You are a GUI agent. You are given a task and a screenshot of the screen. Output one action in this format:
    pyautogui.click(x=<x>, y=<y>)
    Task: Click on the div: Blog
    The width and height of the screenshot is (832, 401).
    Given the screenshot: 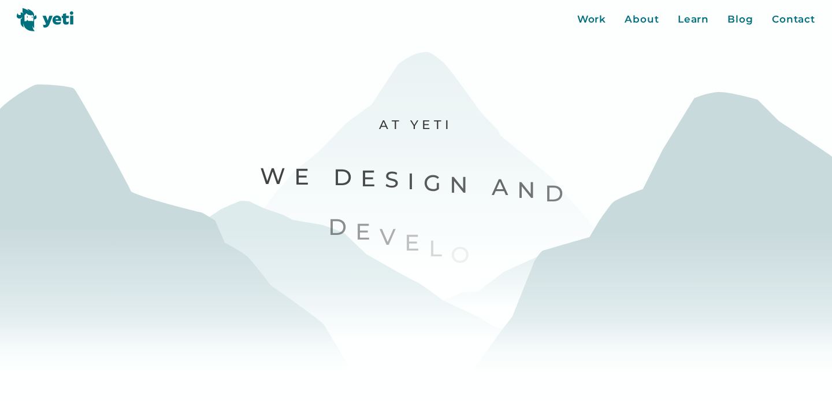 What is the action you would take?
    pyautogui.click(x=741, y=20)
    